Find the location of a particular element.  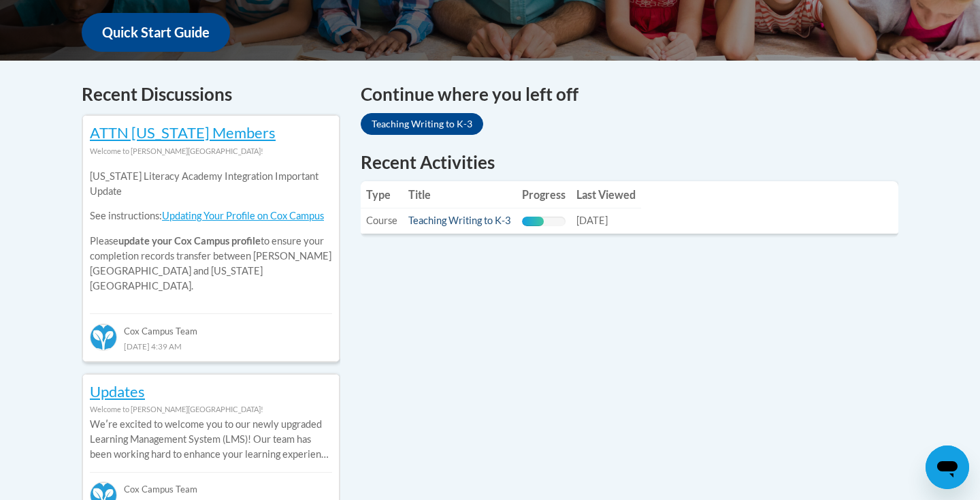

p: Weʹre excited to welcome you to our newly upgraded Learning Management System (LMS)! Our team has... is located at coordinates (211, 439).